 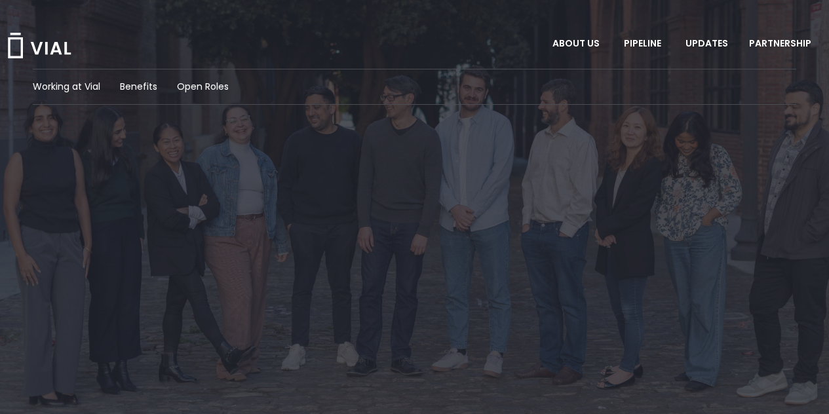 I want to click on img: Vial Logo, so click(x=39, y=45).